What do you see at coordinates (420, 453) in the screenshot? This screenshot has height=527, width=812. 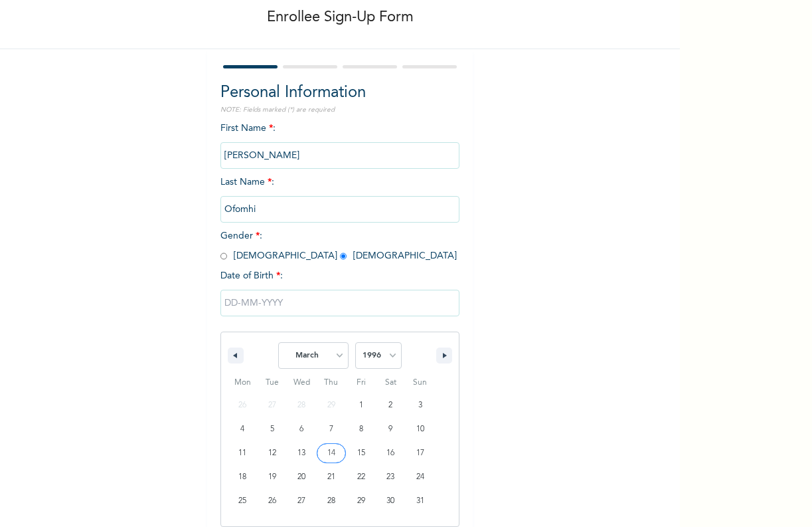 I see `button: 17` at bounding box center [420, 453].